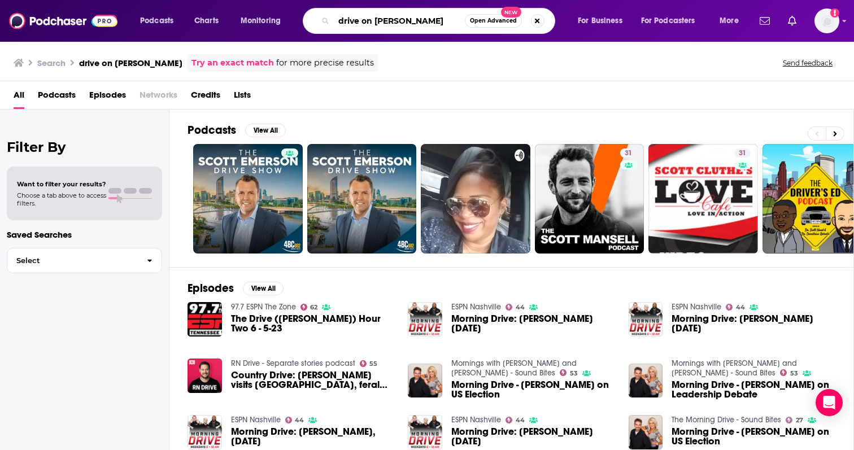 This screenshot has height=450, width=854. Describe the element at coordinates (19, 97) in the screenshot. I see `a: All` at that location.